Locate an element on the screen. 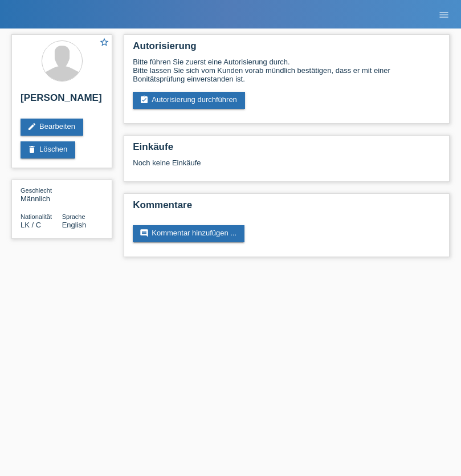 This screenshot has width=461, height=476. a: menu is located at coordinates (443, 14).